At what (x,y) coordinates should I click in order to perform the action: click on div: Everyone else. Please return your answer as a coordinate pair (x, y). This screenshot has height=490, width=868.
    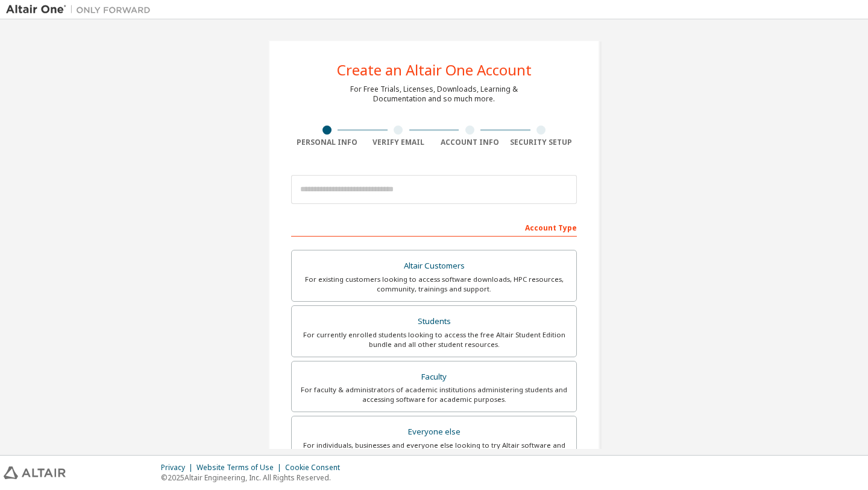
    Looking at the image, I should click on (434, 432).